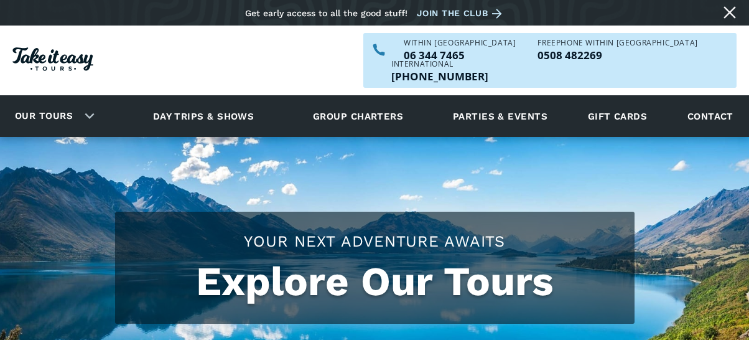 This screenshot has width=749, height=340. Describe the element at coordinates (374, 281) in the screenshot. I see `h1: Explore Our Tours` at that location.